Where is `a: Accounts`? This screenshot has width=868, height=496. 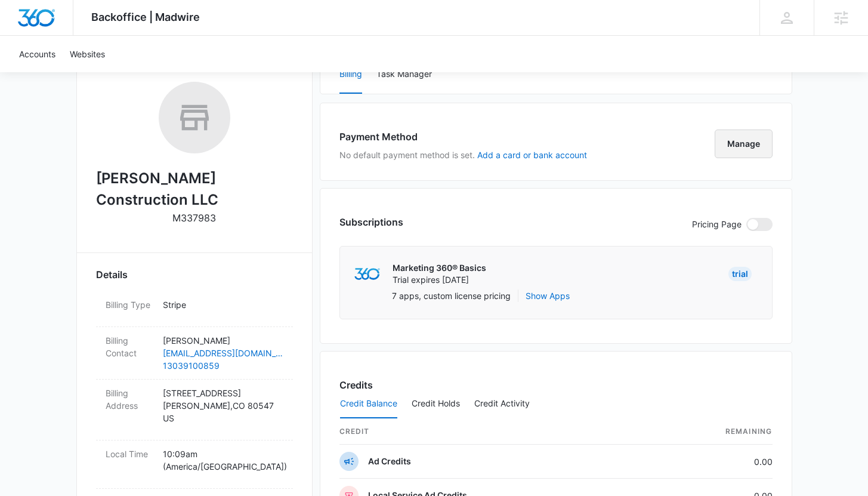 a: Accounts is located at coordinates (37, 54).